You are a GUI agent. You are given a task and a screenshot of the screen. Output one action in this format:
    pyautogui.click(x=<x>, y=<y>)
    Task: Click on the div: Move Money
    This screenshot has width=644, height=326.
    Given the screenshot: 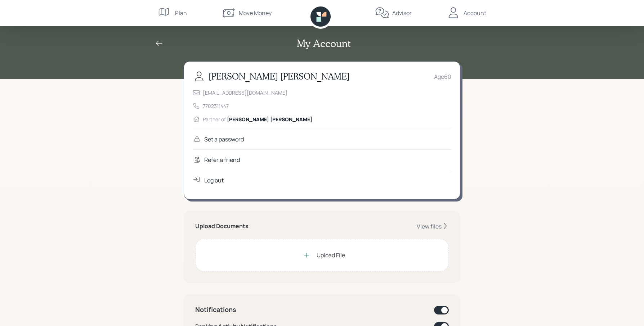 What is the action you would take?
    pyautogui.click(x=255, y=13)
    